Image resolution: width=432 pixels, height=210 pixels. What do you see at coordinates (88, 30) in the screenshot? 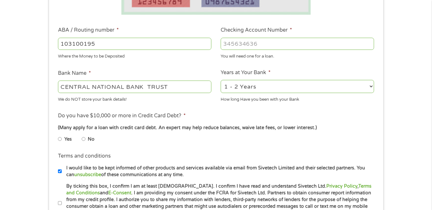
I see `label: ABA / Routing number` at bounding box center [88, 30].